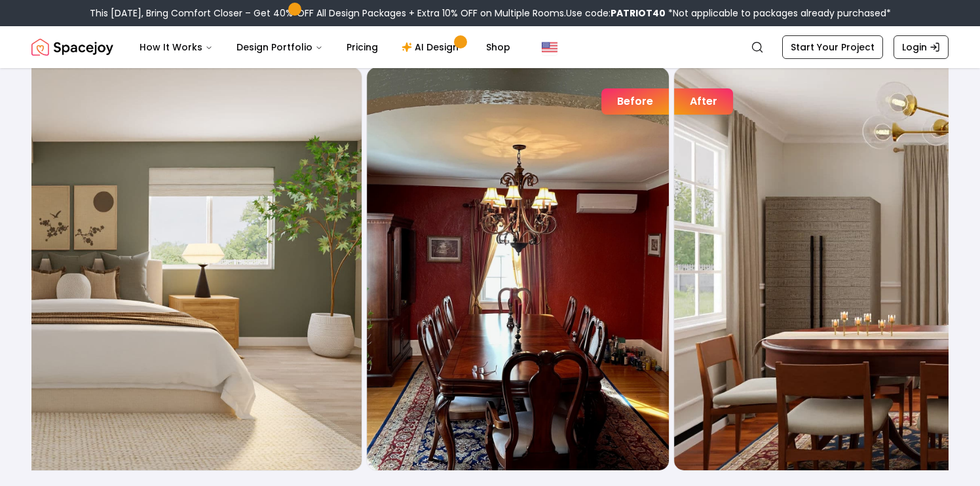 This screenshot has height=486, width=980. What do you see at coordinates (490, 47) in the screenshot?
I see `nav: Global` at bounding box center [490, 47].